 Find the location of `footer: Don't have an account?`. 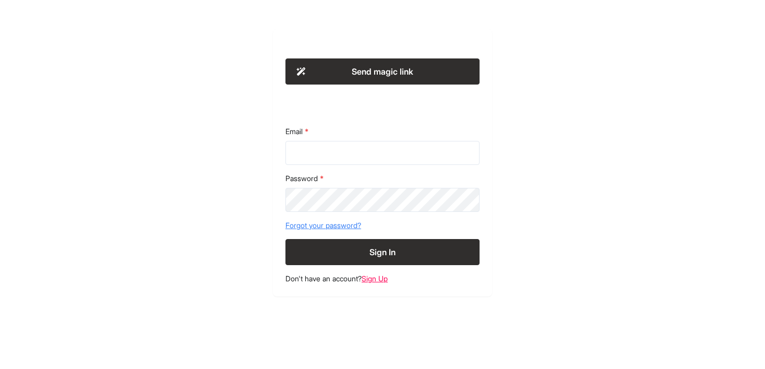

footer: Don't have an account? is located at coordinates (382, 279).